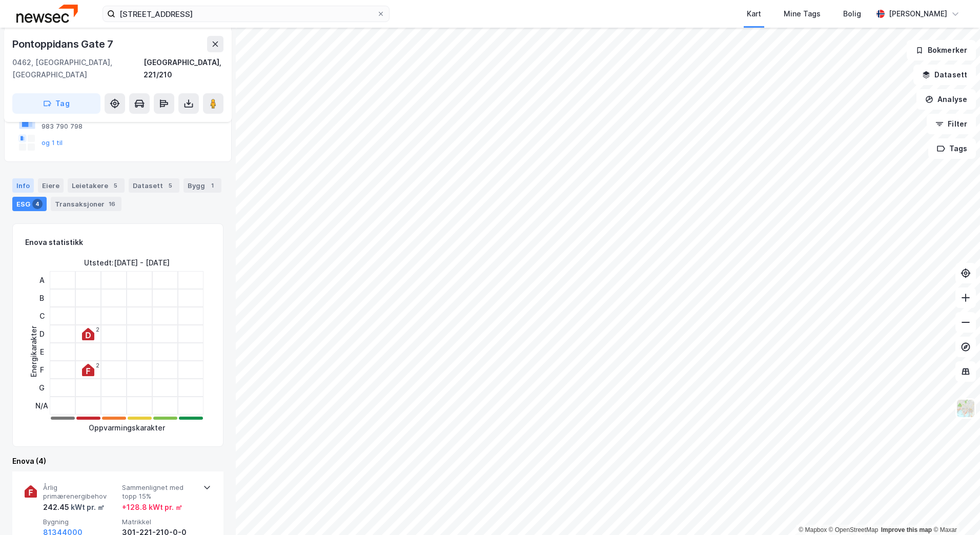 The image size is (980, 535). Describe the element at coordinates (127, 427) in the screenshot. I see `div: Oppvarmingskarakter` at that location.